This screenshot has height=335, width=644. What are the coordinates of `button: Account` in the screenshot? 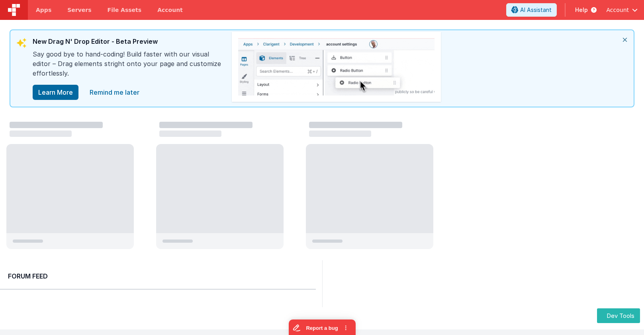 It's located at (622, 10).